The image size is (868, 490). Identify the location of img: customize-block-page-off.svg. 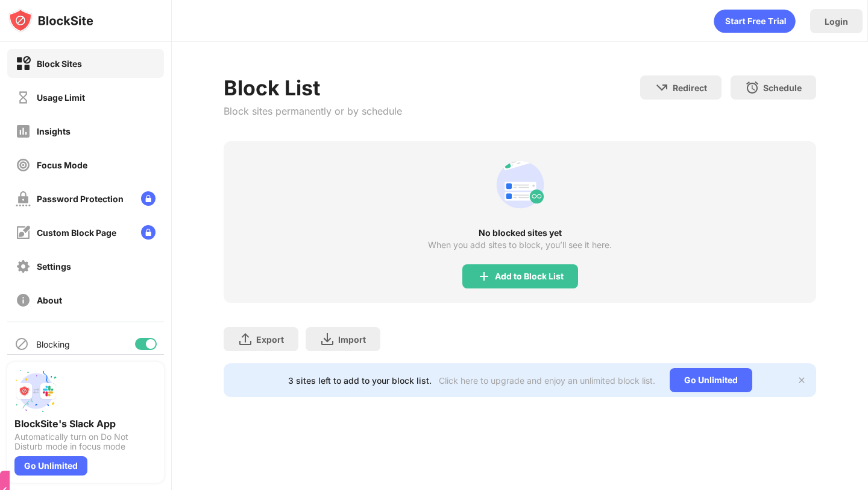
(23, 232).